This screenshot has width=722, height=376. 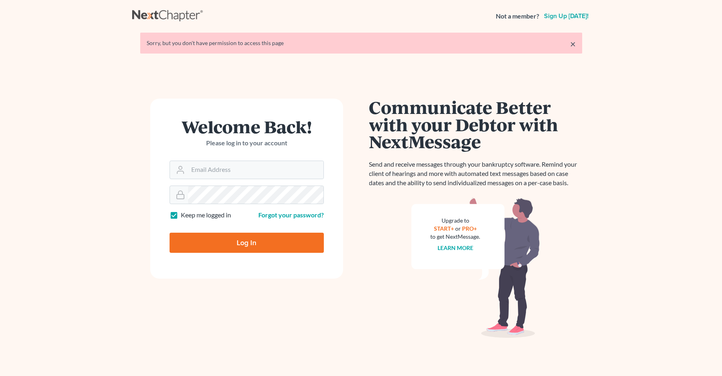 I want to click on div: Sorry, but you don't have permission to access this page, so click(x=361, y=43).